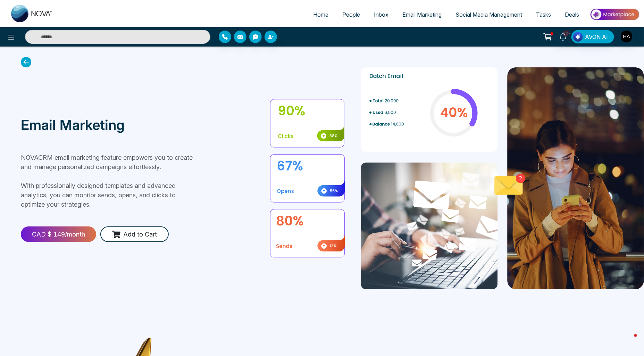 This screenshot has height=356, width=644. Describe the element at coordinates (146, 126) in the screenshot. I see `p: Email Marketing` at that location.